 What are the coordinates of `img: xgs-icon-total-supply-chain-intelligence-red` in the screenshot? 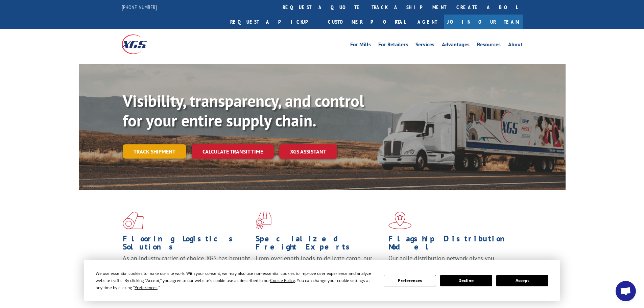 It's located at (134, 220).